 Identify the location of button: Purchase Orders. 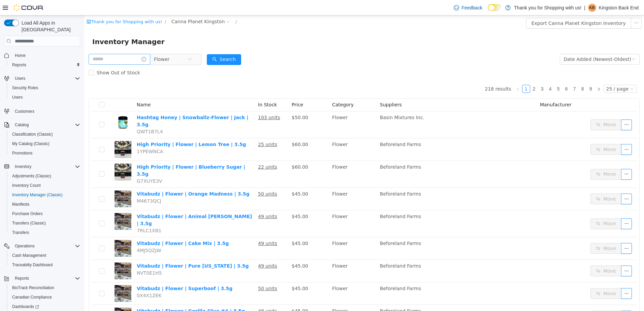
(45, 214).